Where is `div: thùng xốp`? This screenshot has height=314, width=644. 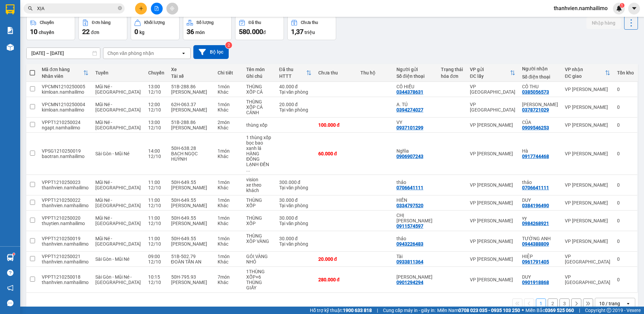 div: thùng xốp is located at coordinates (259, 125).